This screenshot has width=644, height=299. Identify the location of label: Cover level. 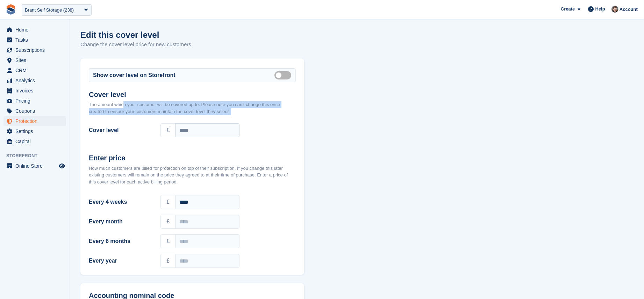
(120, 130).